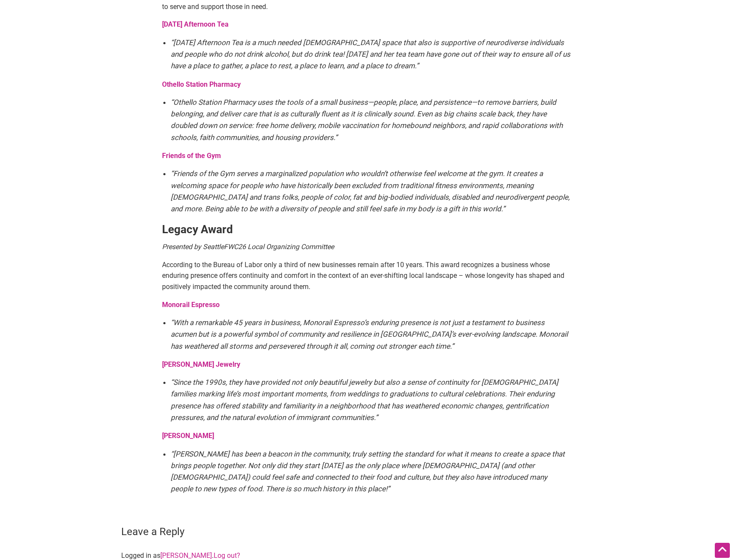 This screenshot has height=560, width=732. Describe the element at coordinates (365, 400) in the screenshot. I see `em: “Since the 1990s, they have provided not only beautiful jewelry but also a sense of continuity fo...` at that location.